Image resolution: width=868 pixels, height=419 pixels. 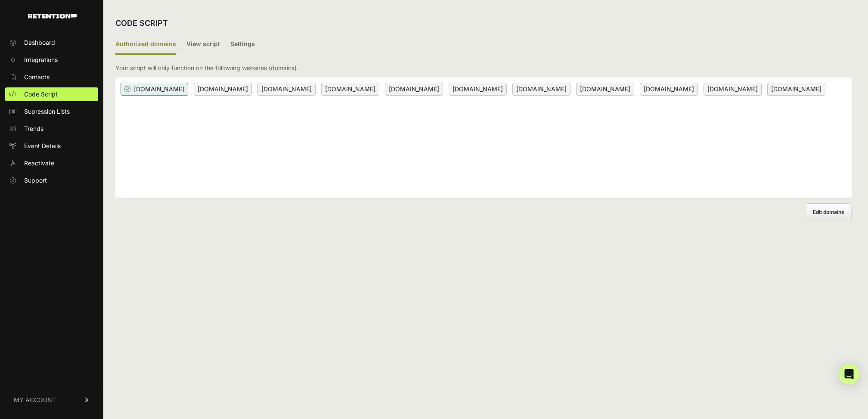 What do you see at coordinates (828, 212) in the screenshot?
I see `span: Edit domains` at bounding box center [828, 212].